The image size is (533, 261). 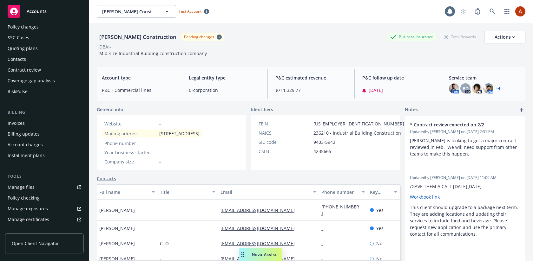 I want to click on a: Switch app, so click(x=507, y=11).